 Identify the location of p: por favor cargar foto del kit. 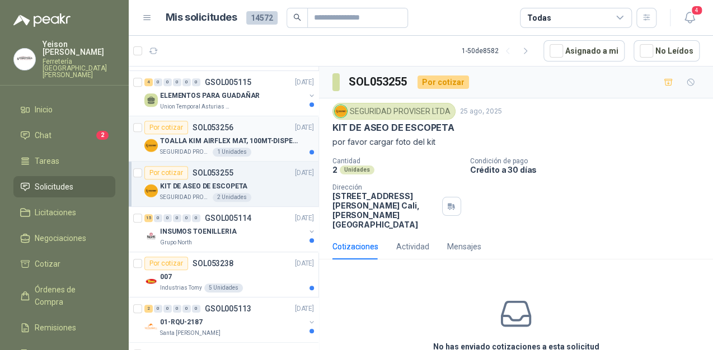
(516, 142).